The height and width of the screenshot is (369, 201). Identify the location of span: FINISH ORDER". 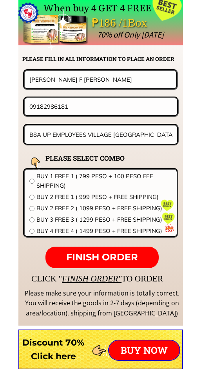
(92, 279).